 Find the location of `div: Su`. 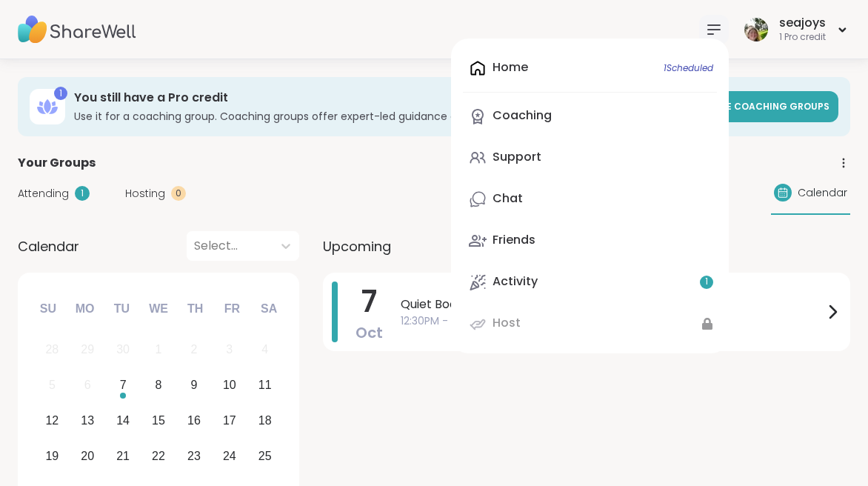

div: Su is located at coordinates (48, 309).